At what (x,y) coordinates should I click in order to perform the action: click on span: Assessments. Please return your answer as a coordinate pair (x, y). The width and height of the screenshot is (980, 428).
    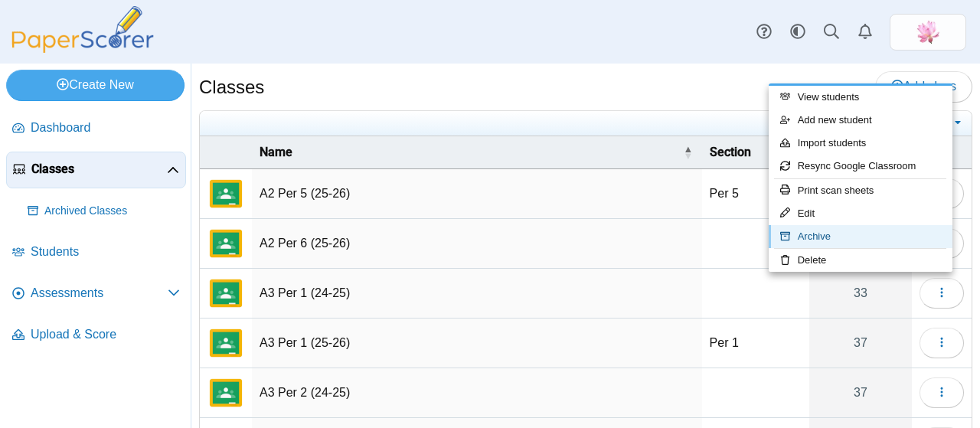
    Looking at the image, I should click on (98, 293).